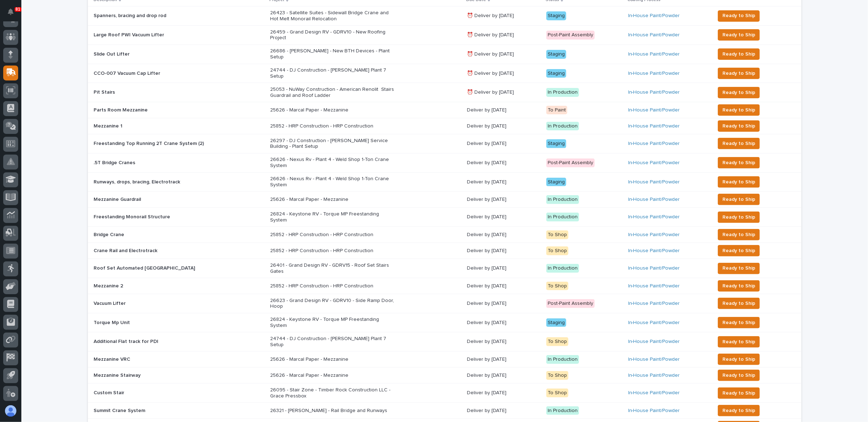 Image resolution: width=868 pixels, height=422 pixels. Describe the element at coordinates (332, 16) in the screenshot. I see `p: 26423 - Satellite Suites - Sidewall Bridge Crane and Hot Melt Monorail Relocation` at that location.